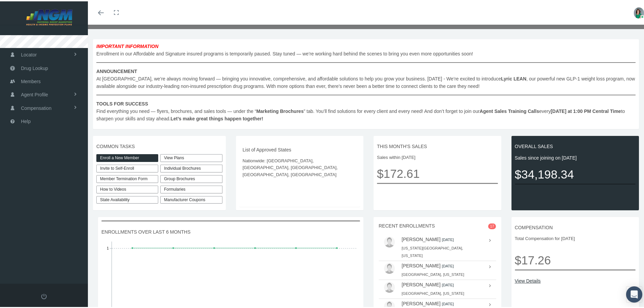 Image resolution: width=644 pixels, height=308 pixels. What do you see at coordinates (26, 120) in the screenshot?
I see `span: Help` at bounding box center [26, 120].